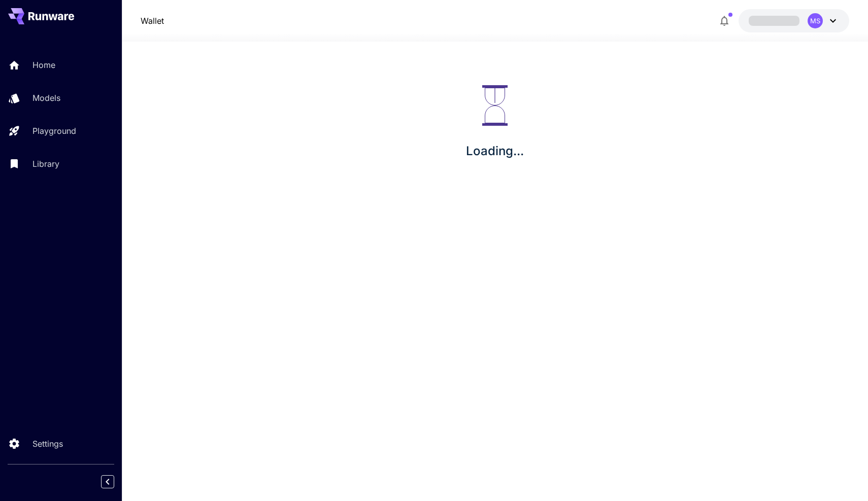  Describe the element at coordinates (815, 21) in the screenshot. I see `div: MS` at that location.